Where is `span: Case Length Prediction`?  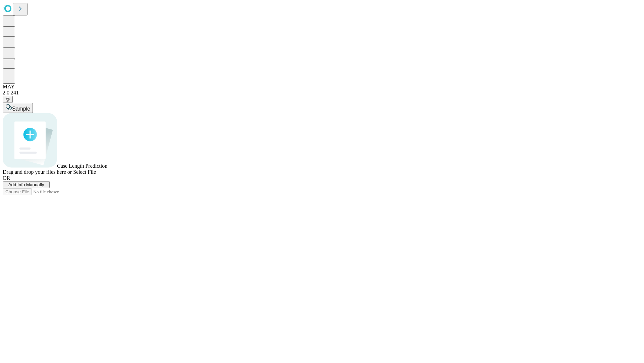
span: Case Length Prediction is located at coordinates (82, 166).